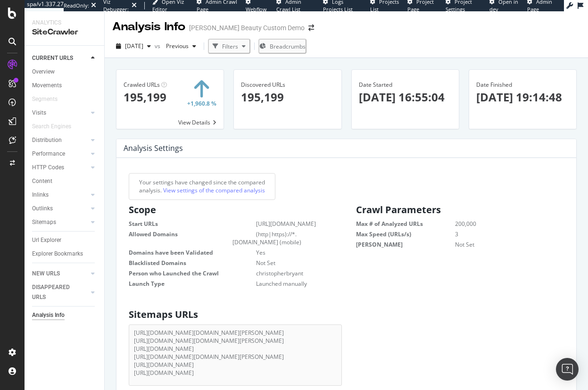 The width and height of the screenshot is (588, 390). I want to click on span: 2023 Aug. 2nd, so click(134, 46).